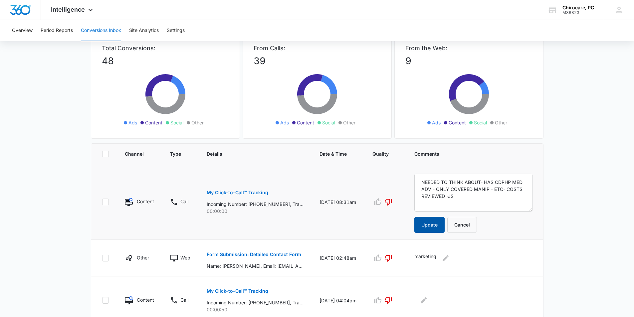  What do you see at coordinates (185, 258) in the screenshot?
I see `p: Web` at bounding box center [185, 258].